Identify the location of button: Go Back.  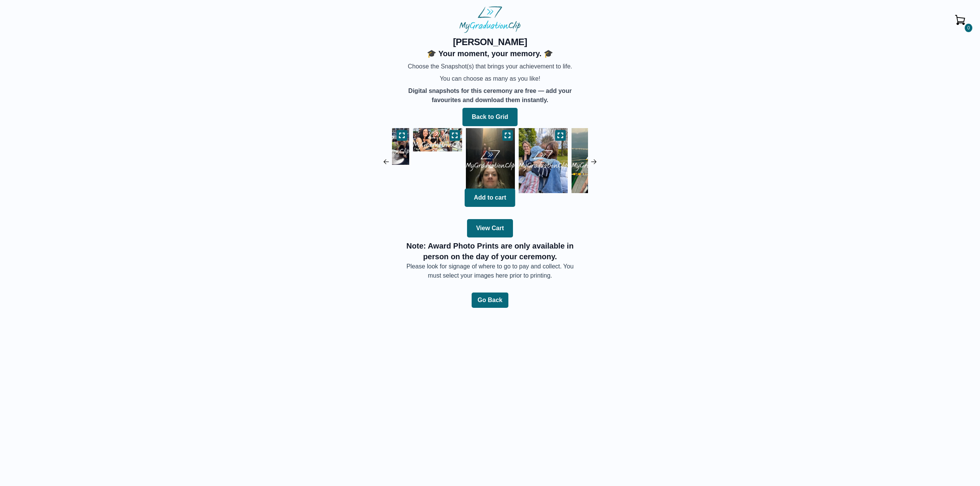
(490, 300).